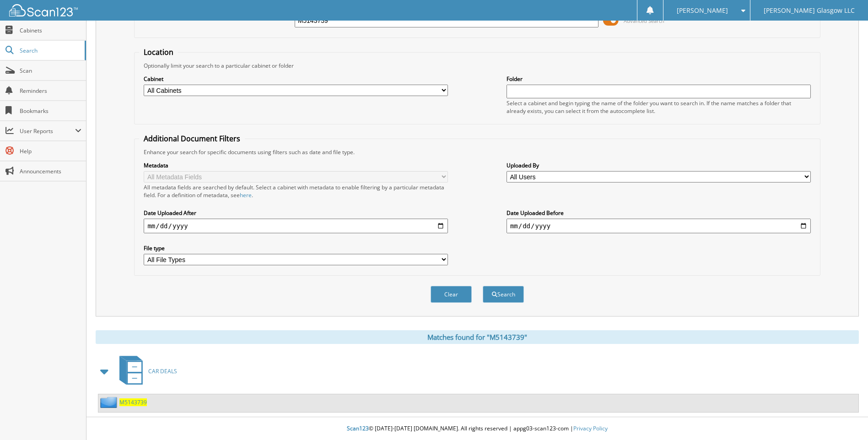 This screenshot has height=440, width=868. Describe the element at coordinates (644, 20) in the screenshot. I see `span: Advanced Search` at that location.